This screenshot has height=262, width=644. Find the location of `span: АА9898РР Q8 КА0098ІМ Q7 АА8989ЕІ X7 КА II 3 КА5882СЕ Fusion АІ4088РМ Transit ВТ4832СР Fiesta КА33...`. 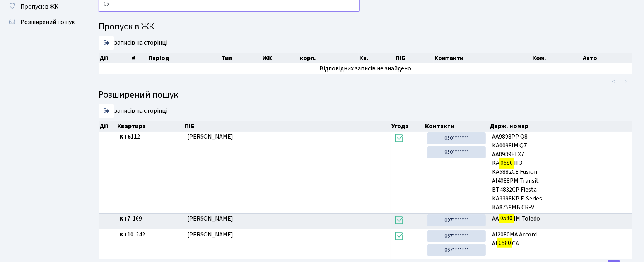

span: АА9898РР Q8 КА0098ІМ Q7 АА8989ЕІ X7 КА II 3 КА5882СЕ Fusion АІ4088РМ Transit ВТ4832СР Fiesta КА33... is located at coordinates (560, 171).